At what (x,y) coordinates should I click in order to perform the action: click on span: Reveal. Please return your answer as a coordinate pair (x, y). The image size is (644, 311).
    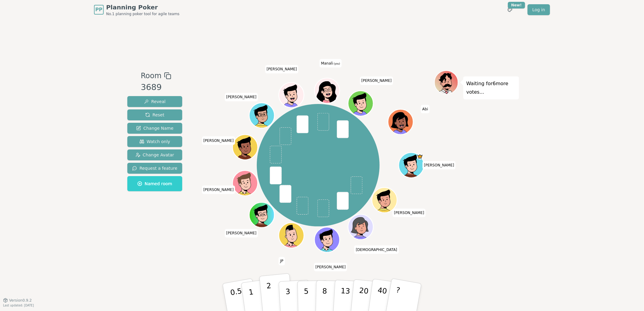
    Looking at the image, I should click on (155, 102).